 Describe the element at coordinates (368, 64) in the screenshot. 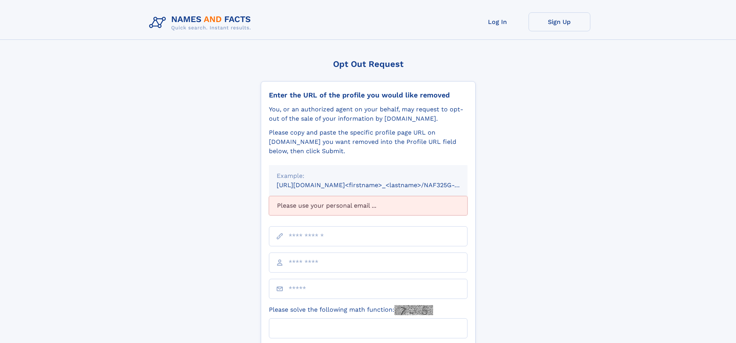

I see `div: Opt Out Request` at that location.